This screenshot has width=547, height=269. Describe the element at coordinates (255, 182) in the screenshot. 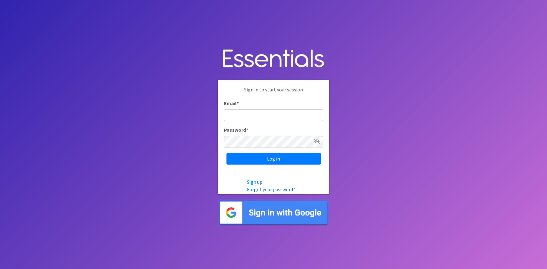

I see `a: Sign up` at that location.